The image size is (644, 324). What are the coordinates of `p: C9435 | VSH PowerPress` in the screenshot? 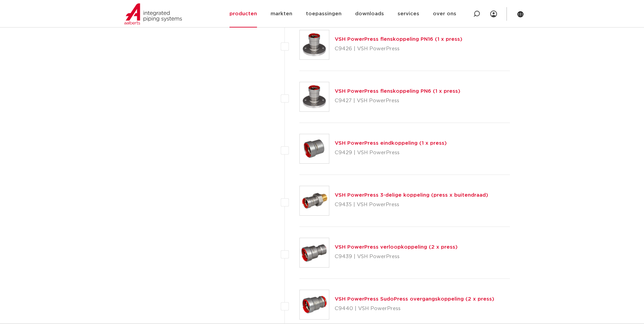 It's located at (411, 205).